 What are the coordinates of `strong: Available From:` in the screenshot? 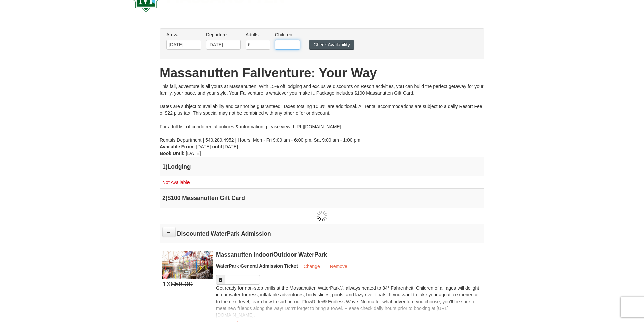 It's located at (177, 147).